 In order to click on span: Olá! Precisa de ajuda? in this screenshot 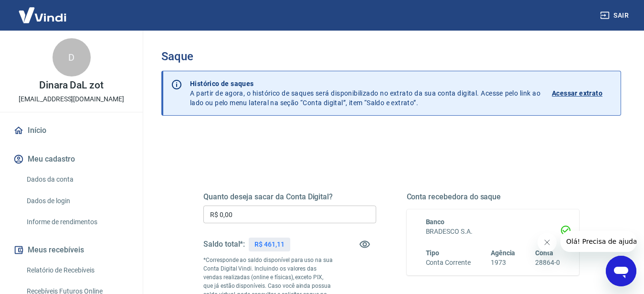, I will do `click(43, 11)`.